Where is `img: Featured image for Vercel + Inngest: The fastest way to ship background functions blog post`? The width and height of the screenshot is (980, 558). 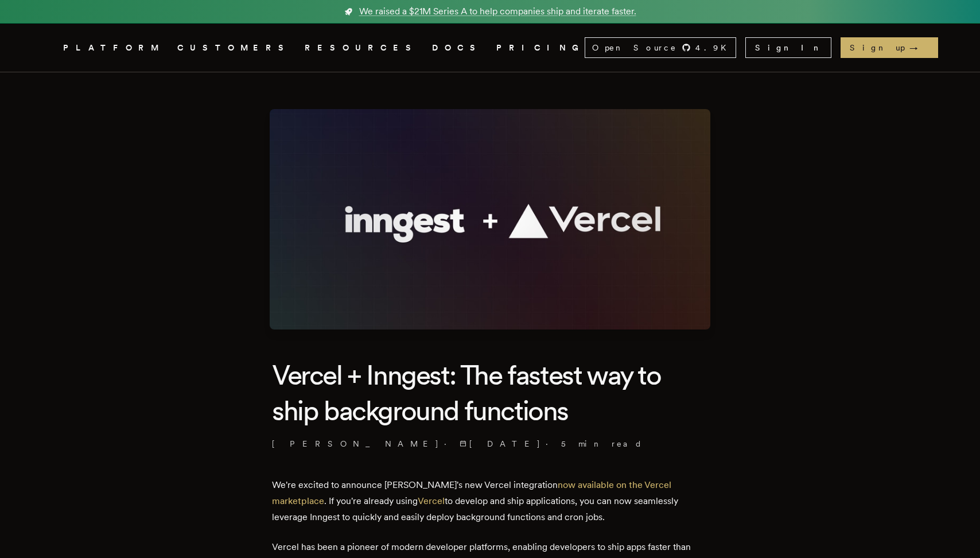 img: Featured image for Vercel + Inngest: The fastest way to ship background functions blog post is located at coordinates (490, 220).